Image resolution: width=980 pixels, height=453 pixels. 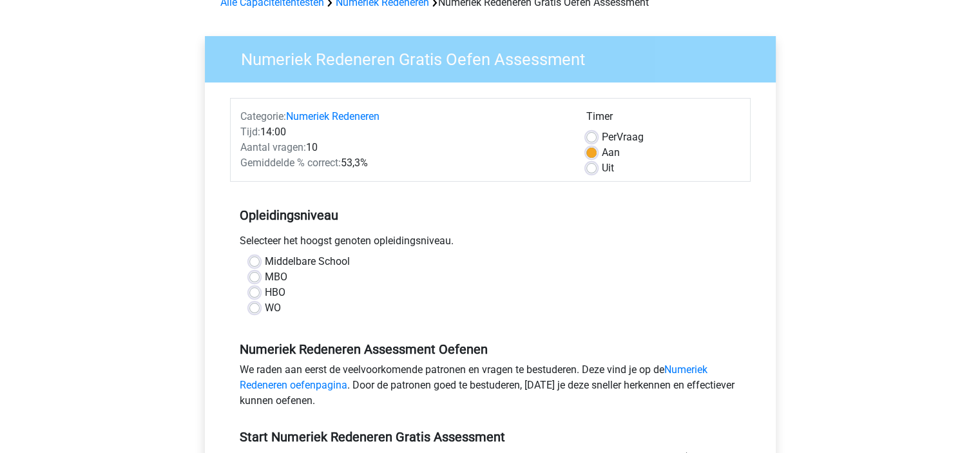 What do you see at coordinates (622, 137) in the screenshot?
I see `label: Vraag` at bounding box center [622, 137].